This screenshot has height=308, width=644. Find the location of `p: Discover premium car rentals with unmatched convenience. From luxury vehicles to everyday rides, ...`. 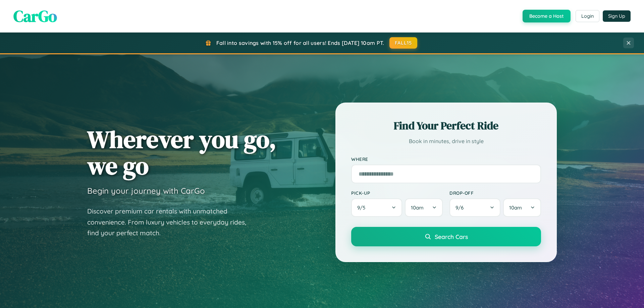

p: Discover premium car rentals with unmatched convenience. From luxury vehicles to everyday rides, ... is located at coordinates (171, 222).